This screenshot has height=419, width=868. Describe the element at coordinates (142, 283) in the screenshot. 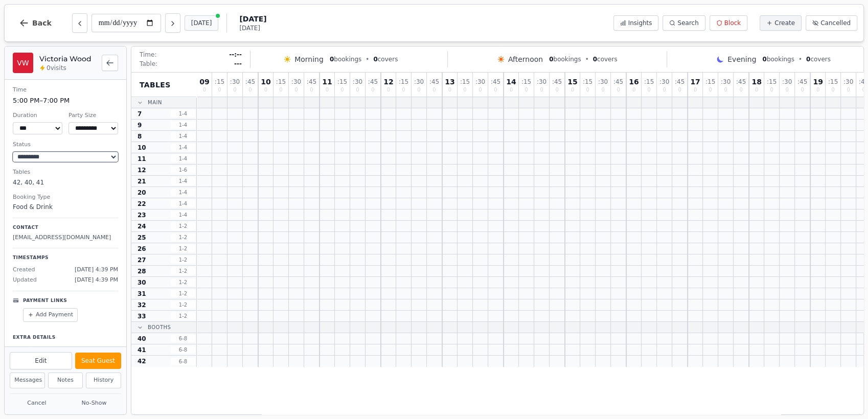

I see `span: 30` at that location.